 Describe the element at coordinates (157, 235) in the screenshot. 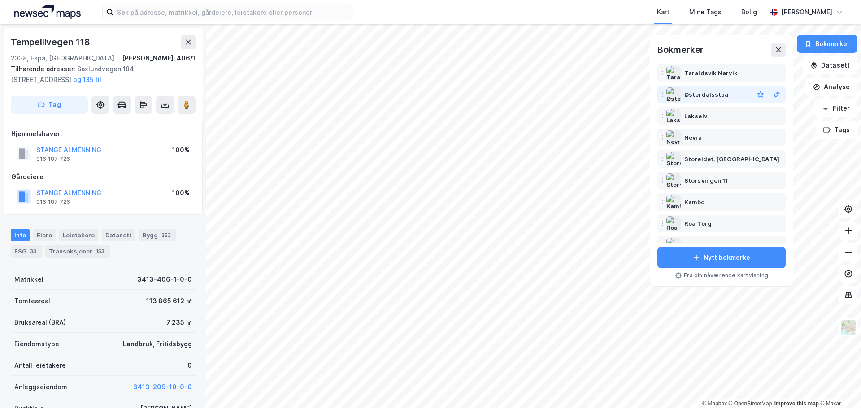

I see `div: Bygg` at that location.